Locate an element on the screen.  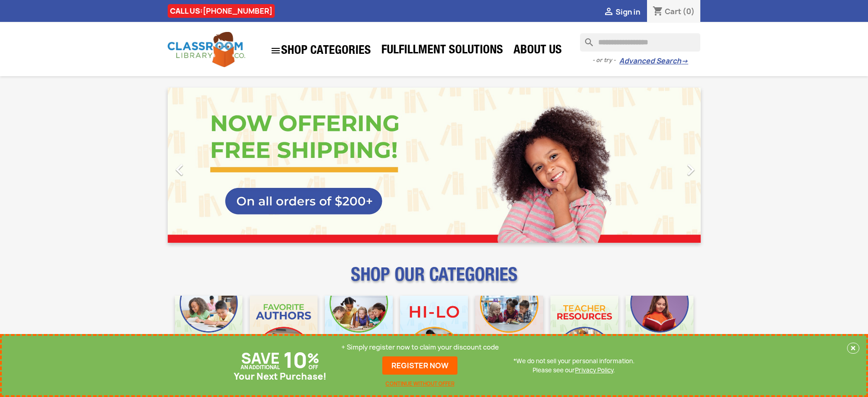
p: SHOP OUR CATEGORIES is located at coordinates (434, 280).